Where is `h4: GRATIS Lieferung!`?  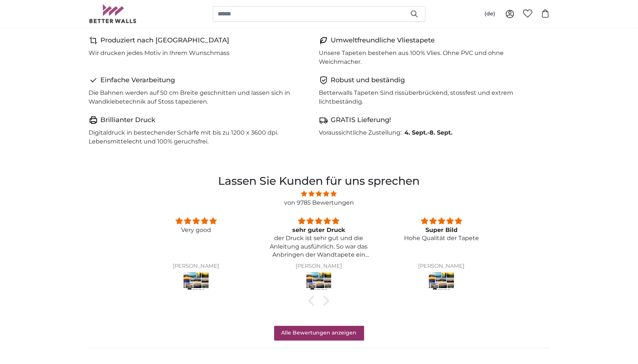
h4: GRATIS Lieferung! is located at coordinates (361, 120).